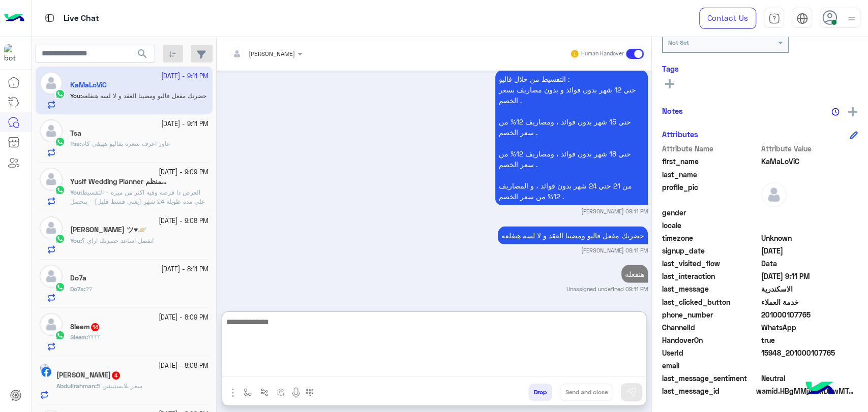  Describe the element at coordinates (85, 327) in the screenshot. I see `h5: Sleem` at that location.